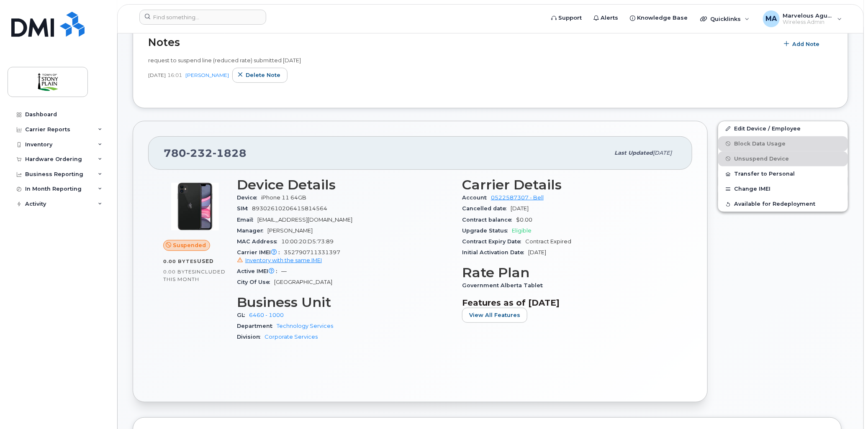 Image resolution: width=868 pixels, height=429 pixels. Describe the element at coordinates (487, 230) in the screenshot. I see `span: Upgrade Status` at that location.